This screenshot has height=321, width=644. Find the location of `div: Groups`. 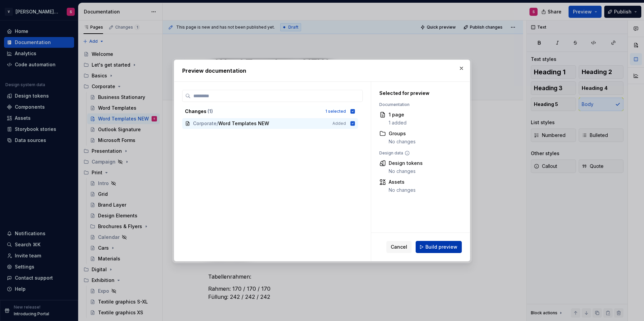

div: Groups is located at coordinates (402, 134).